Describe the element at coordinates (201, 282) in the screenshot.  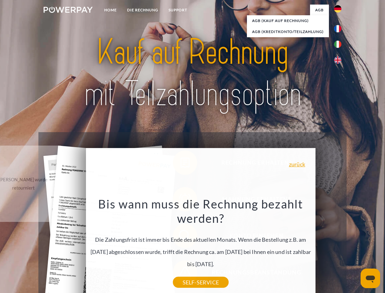
I see `a: SELF-SERVICE` at that location.